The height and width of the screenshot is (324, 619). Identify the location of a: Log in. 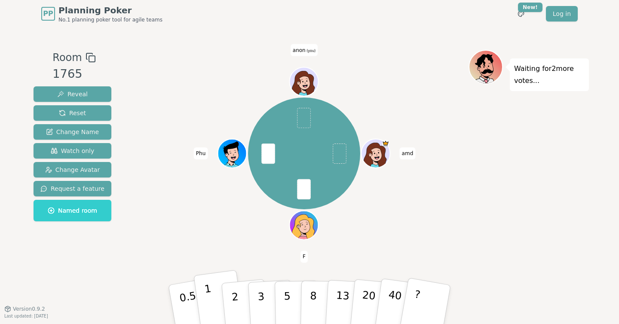
(562, 14).